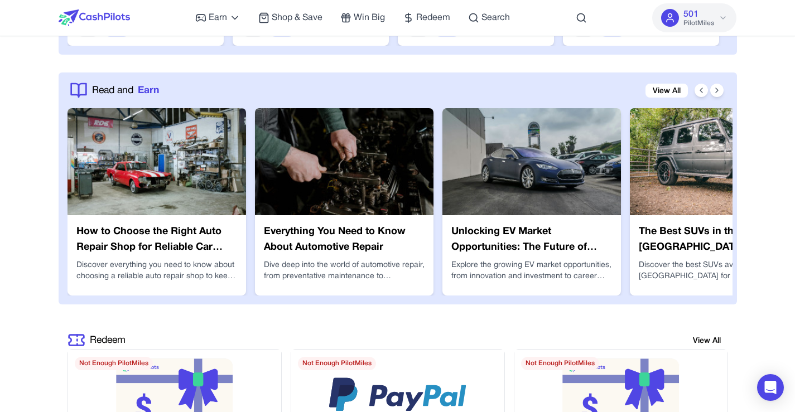  Describe the element at coordinates (691, 15) in the screenshot. I see `span: 501` at that location.